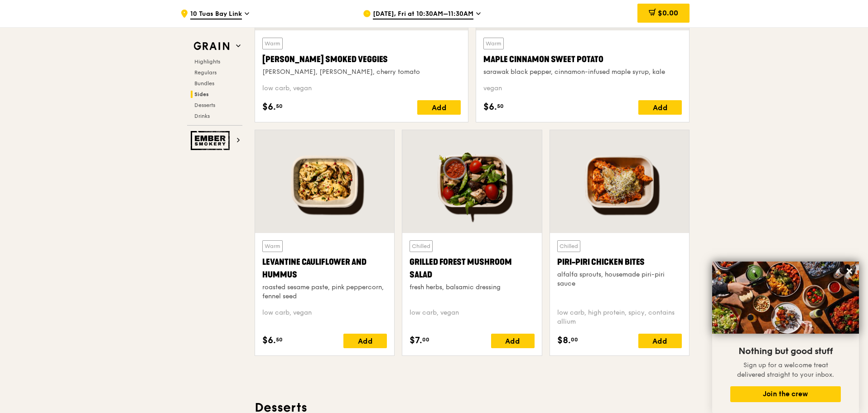 This screenshot has height=413, width=868. What do you see at coordinates (668, 12) in the screenshot?
I see `span: $0.00` at bounding box center [668, 12].